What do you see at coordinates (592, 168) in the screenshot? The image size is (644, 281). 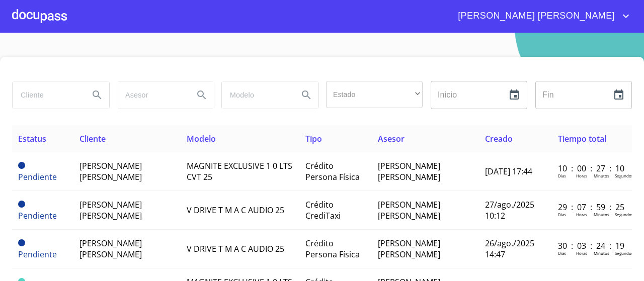 I see `p: 10 : 00 : 27 : 10` at bounding box center [592, 168].